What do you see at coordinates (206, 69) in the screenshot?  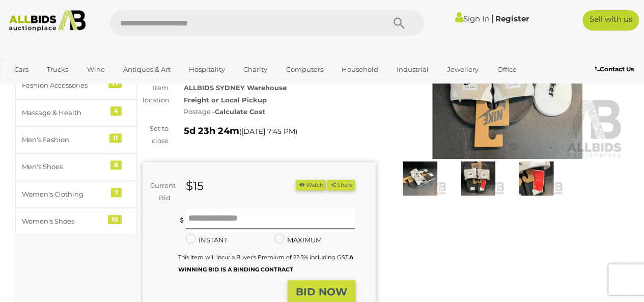 I see `a: Hospitality` at bounding box center [206, 69].